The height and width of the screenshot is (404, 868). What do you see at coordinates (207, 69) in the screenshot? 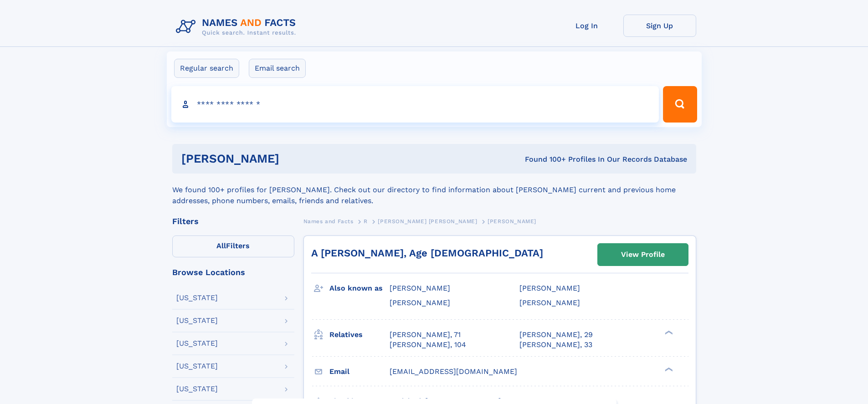
I see `label: Regular search` at bounding box center [207, 69].